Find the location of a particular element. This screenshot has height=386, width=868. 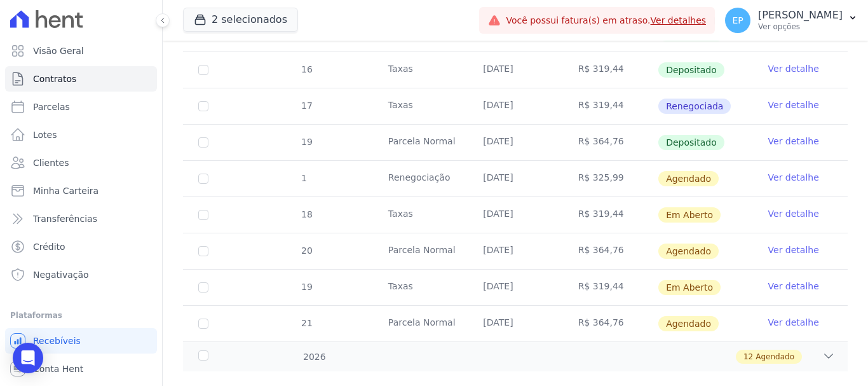

span: 21 is located at coordinates (306, 323).